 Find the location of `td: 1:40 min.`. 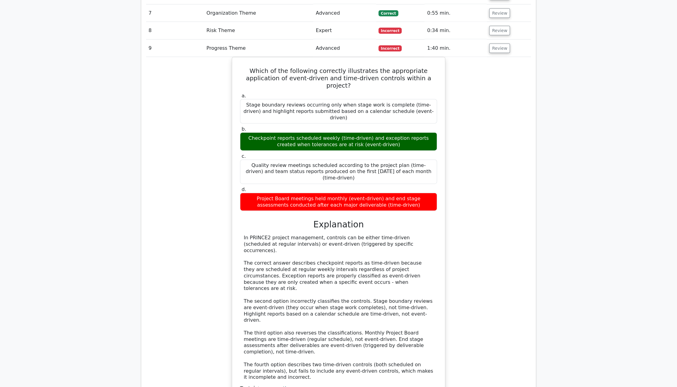

td: 1:40 min. is located at coordinates (456, 48).